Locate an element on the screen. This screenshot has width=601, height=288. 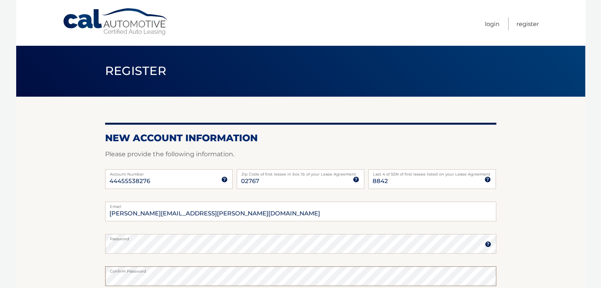
a: Cal Automotive is located at coordinates (116, 22).